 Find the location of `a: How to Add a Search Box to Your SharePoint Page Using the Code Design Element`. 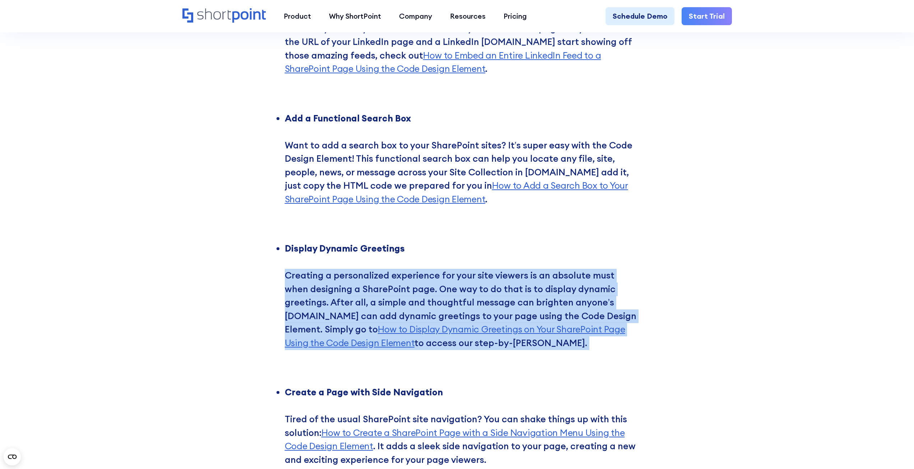

a: How to Add a Search Box to Your SharePoint Page Using the Code Design Element is located at coordinates (457, 192).